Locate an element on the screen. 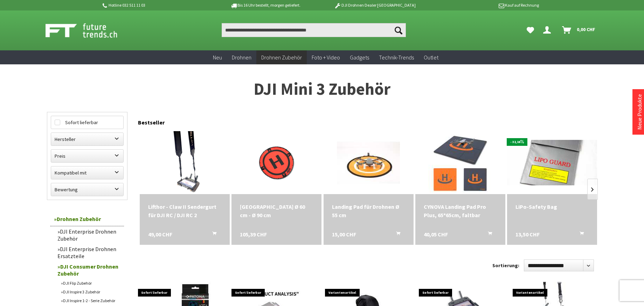 Image resolution: width=644 pixels, height=306 pixels. a: Lifthor - Claw II Sendergurt für DJI RC / DJI RC 2 49,00 CHF In den Warenkorb is located at coordinates (185, 211).